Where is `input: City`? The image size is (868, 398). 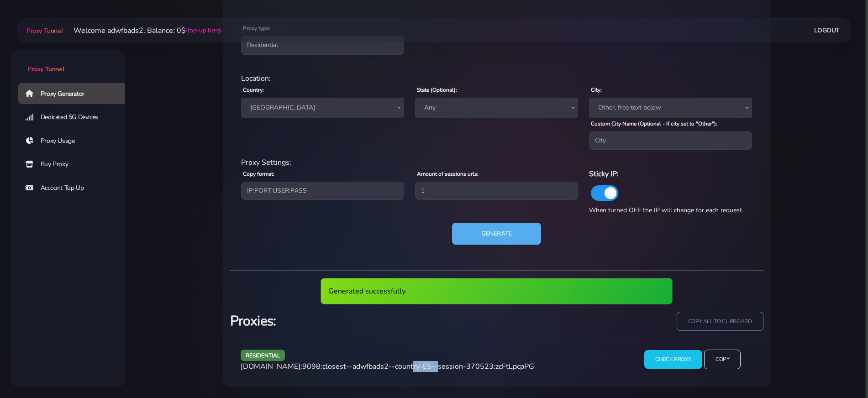 input: City is located at coordinates (670, 140).